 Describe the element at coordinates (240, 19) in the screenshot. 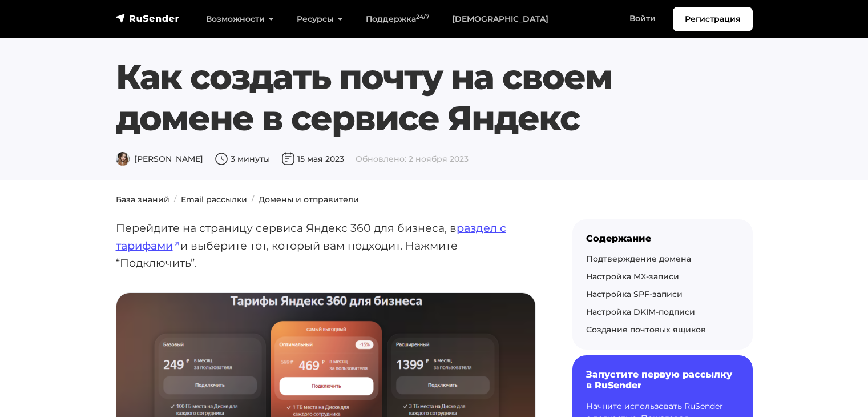

I see `a: Возможности` at that location.